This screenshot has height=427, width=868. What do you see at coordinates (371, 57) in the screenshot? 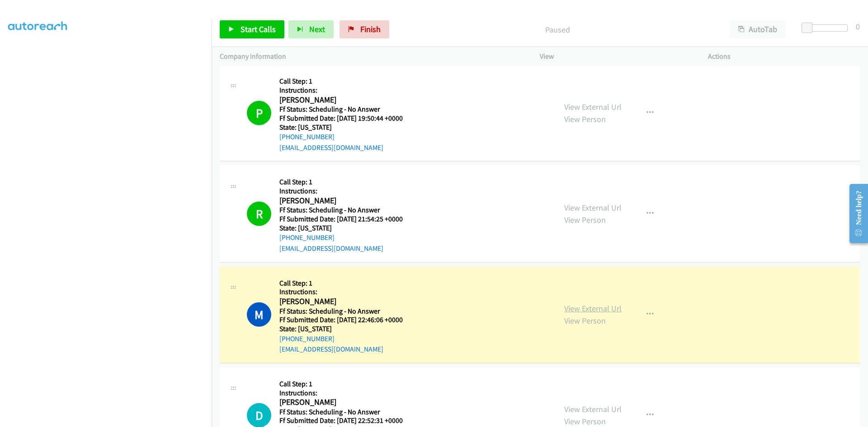
I see `p: Company Information` at bounding box center [371, 57].